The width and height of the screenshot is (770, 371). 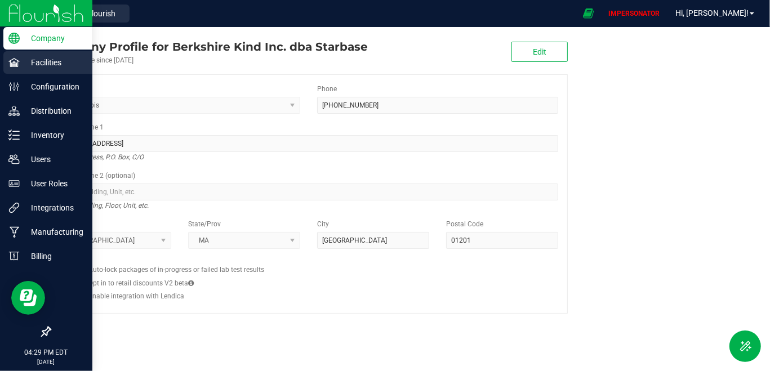 I want to click on inline-svg: User Roles, so click(x=14, y=184).